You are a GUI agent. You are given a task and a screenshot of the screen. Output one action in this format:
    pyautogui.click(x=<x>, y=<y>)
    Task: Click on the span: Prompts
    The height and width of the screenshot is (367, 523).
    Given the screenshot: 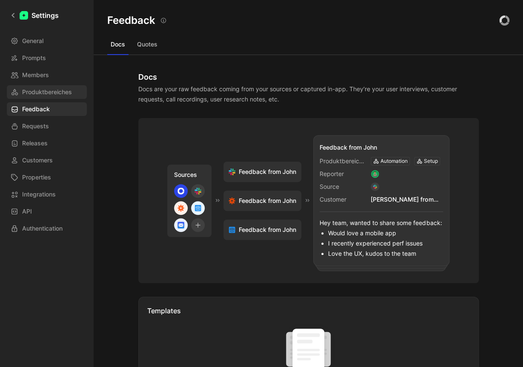 What is the action you would take?
    pyautogui.click(x=34, y=58)
    